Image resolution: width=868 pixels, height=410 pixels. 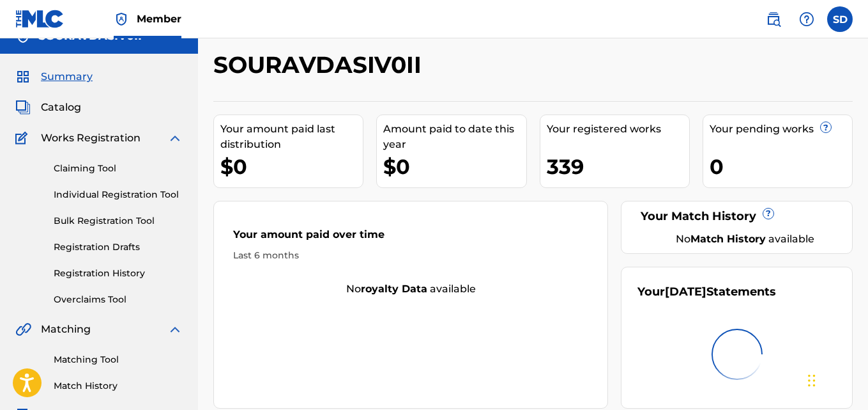 What do you see at coordinates (806, 19) in the screenshot?
I see `div: Help` at bounding box center [806, 19].